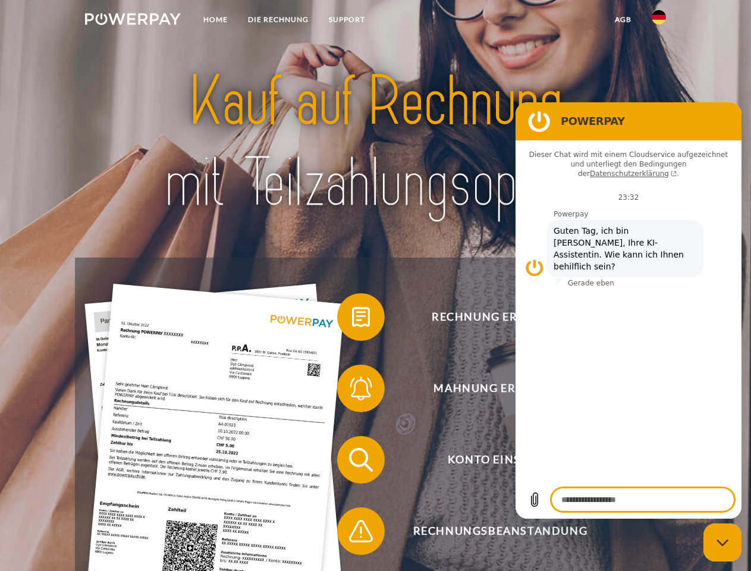  What do you see at coordinates (361, 531) in the screenshot?
I see `img: qb_warning.svg` at bounding box center [361, 531].